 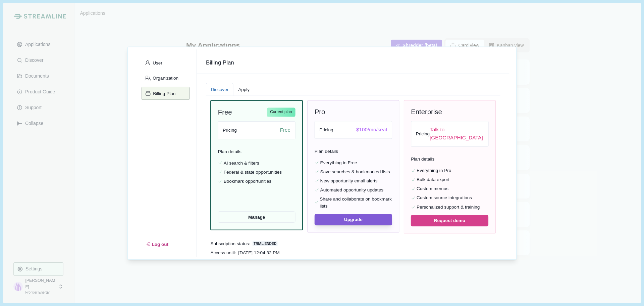 I want to click on span: Save searches & bookmarked lists, so click(x=355, y=172).